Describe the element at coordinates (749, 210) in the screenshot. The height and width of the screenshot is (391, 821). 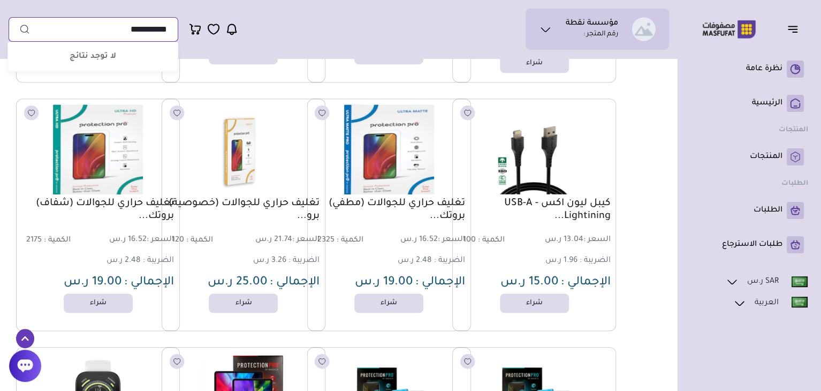
I see `a: الطلبات` at that location.